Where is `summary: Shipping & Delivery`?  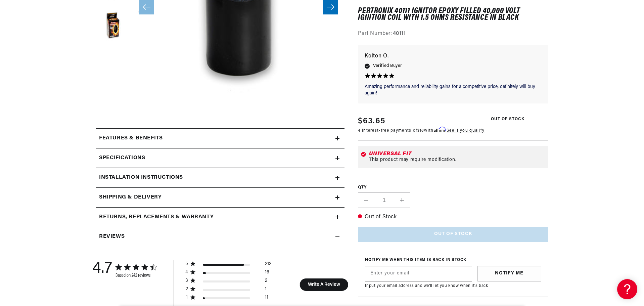
summary: Shipping & Delivery is located at coordinates (220, 197).